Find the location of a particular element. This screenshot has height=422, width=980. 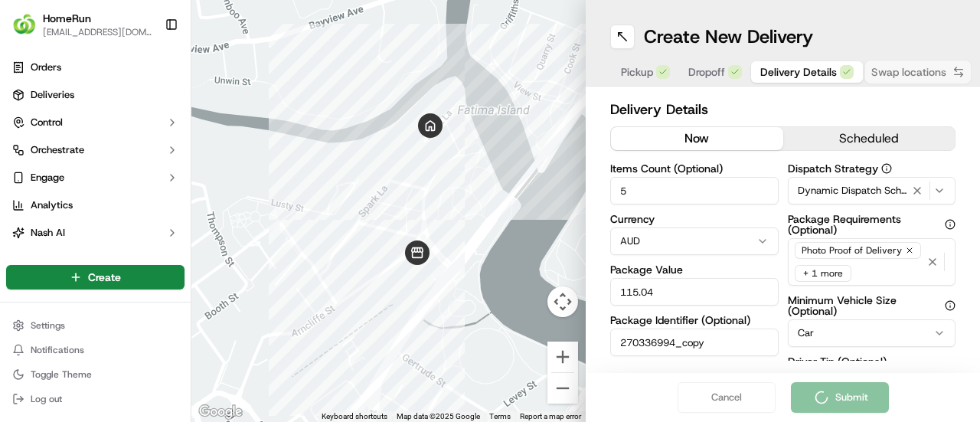

span: Dynamic Dispatch Scheduled - Auto Dispatch Relative to PST is located at coordinates (853, 191).